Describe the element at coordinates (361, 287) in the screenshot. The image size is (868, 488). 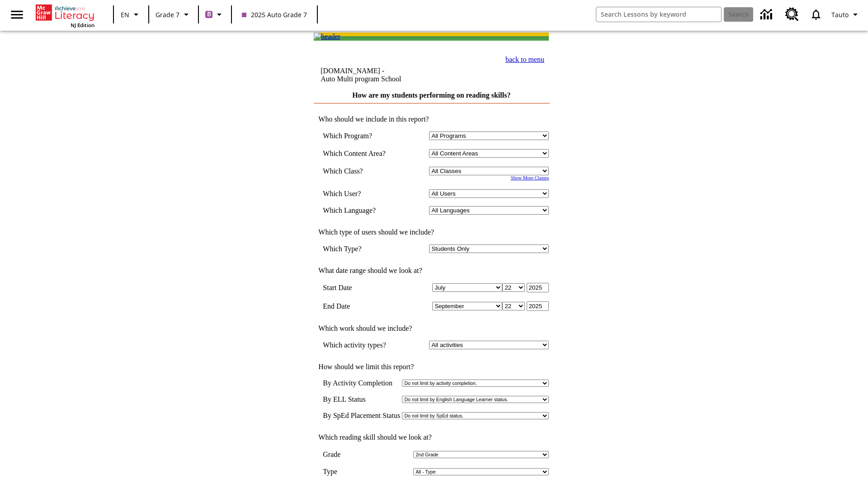
I see `td: Start Date` at that location.